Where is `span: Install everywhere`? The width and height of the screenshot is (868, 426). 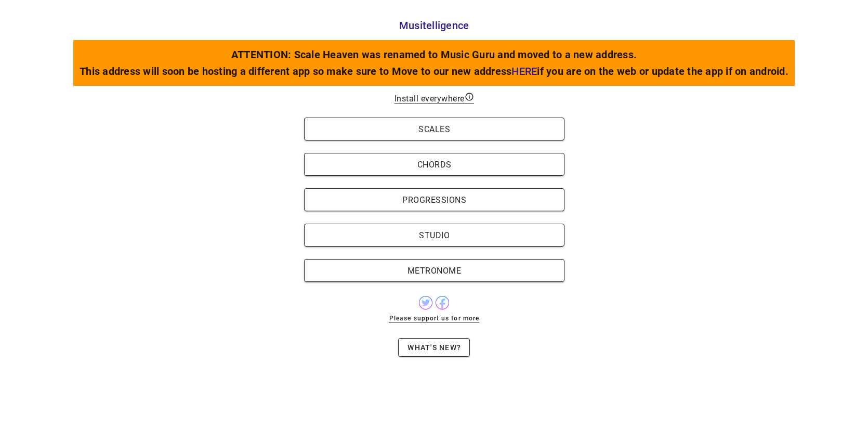
span: Install everywhere is located at coordinates (434, 99).